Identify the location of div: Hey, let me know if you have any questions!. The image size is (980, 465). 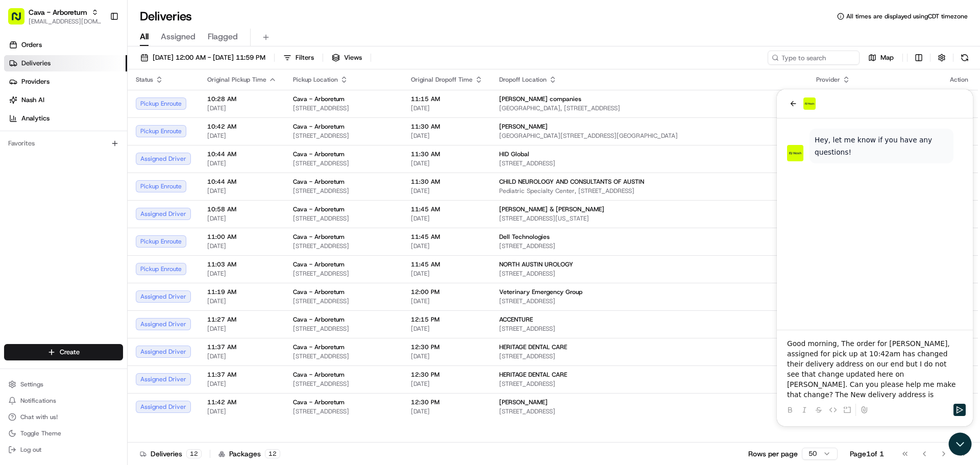
(105, 57).